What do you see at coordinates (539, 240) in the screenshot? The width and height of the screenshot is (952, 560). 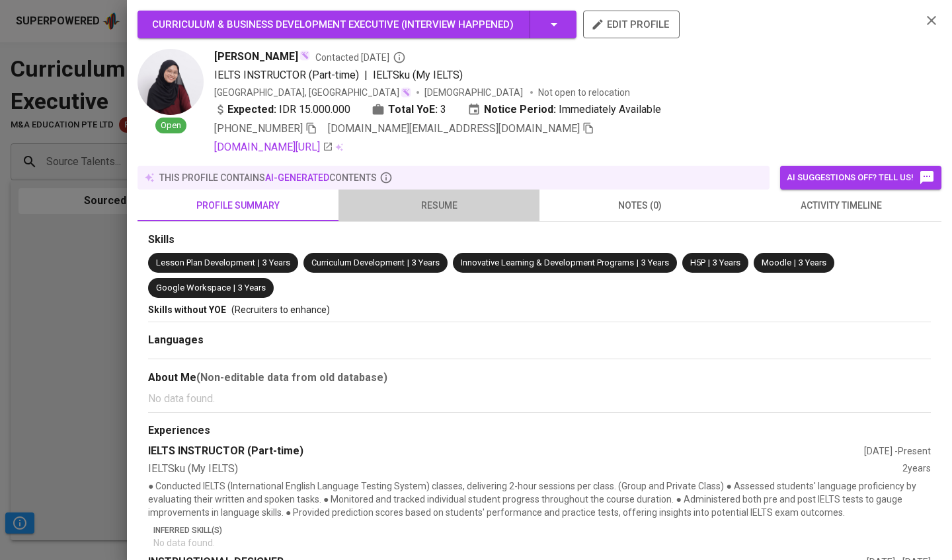 I see `div: Skills` at bounding box center [539, 240].